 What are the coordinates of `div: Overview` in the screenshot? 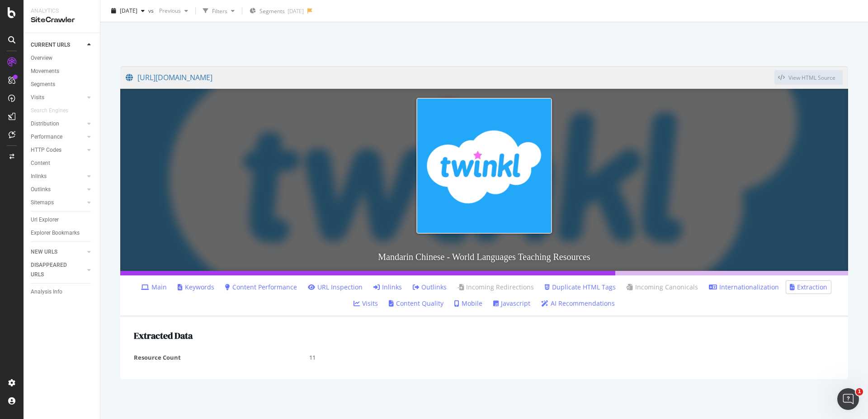 It's located at (41, 58).